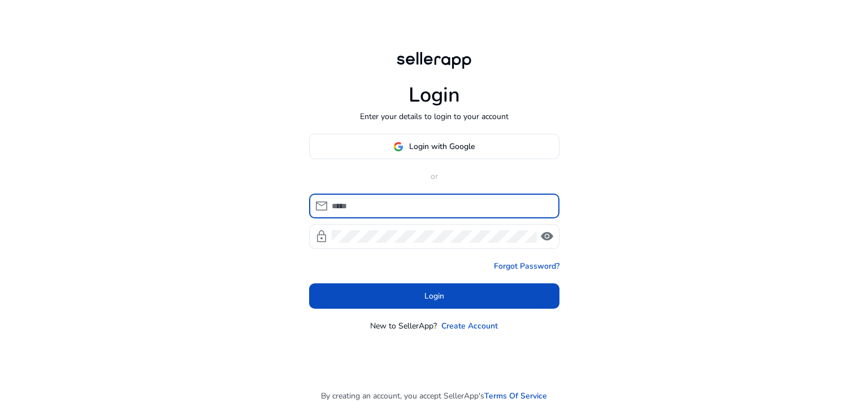 The width and height of the screenshot is (868, 412). Describe the element at coordinates (434, 117) in the screenshot. I see `p: Enter your details to login to your account` at that location.